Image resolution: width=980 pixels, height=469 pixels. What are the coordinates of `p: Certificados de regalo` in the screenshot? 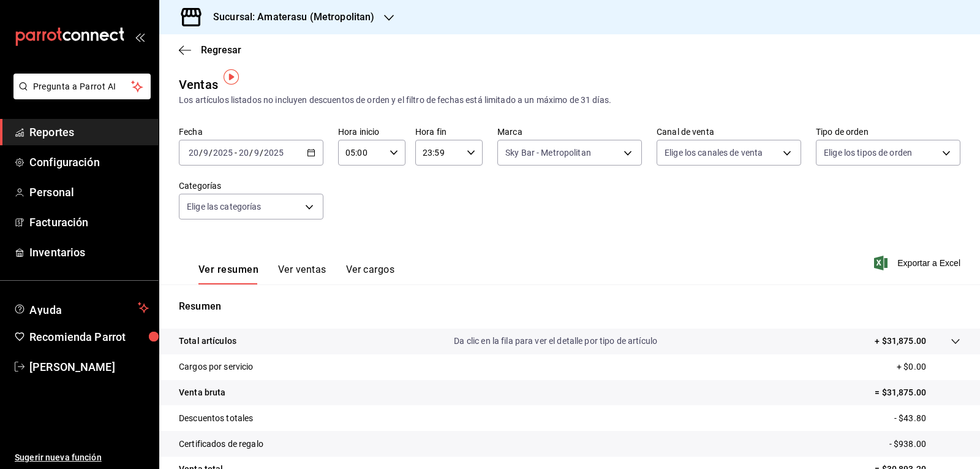 It's located at (221, 444).